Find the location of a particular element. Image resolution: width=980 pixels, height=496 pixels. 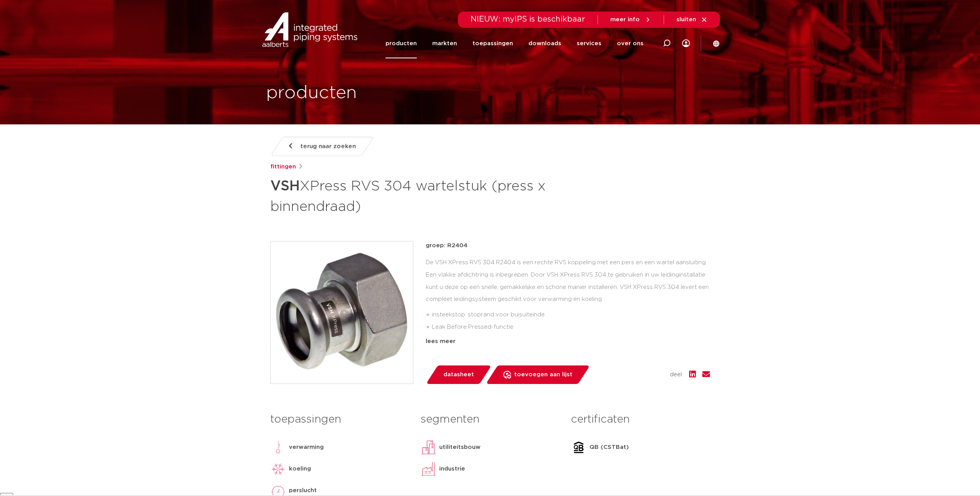

a: over ons is located at coordinates (630, 43).